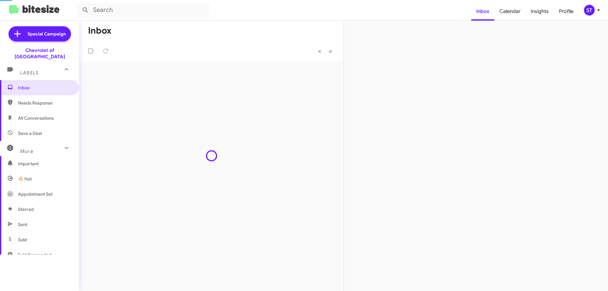 This screenshot has width=608, height=291. I want to click on span: Save a Deal, so click(30, 133).